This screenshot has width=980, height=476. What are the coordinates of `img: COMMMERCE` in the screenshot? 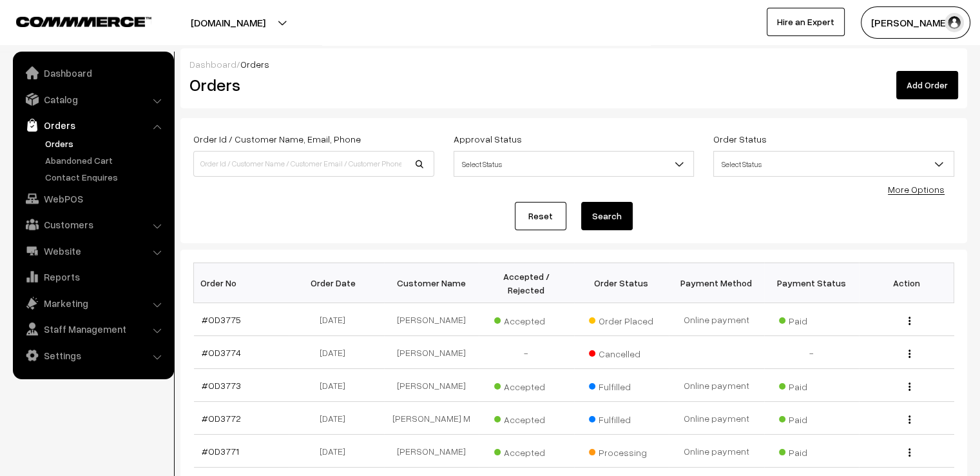 It's located at (84, 22).